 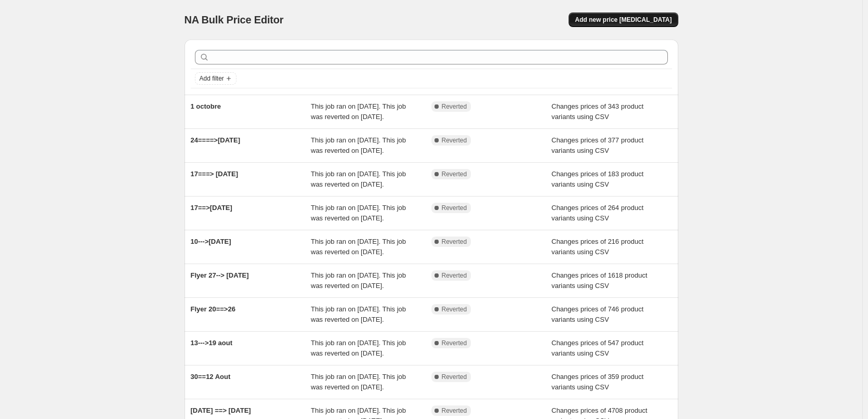 What do you see at coordinates (600, 280) in the screenshot?
I see `span: Changes prices of 1618 product variants using CSV` at bounding box center [600, 280].